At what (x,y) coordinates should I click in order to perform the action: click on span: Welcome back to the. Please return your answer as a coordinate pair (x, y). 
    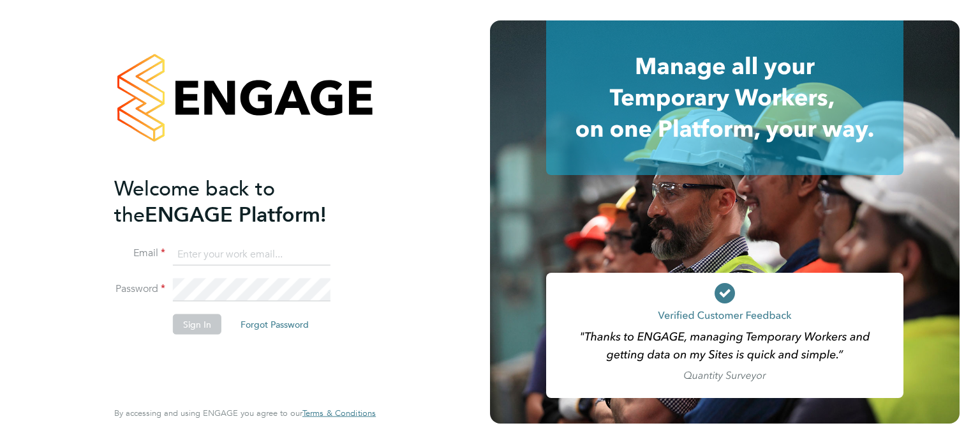
    Looking at the image, I should click on (195, 201).